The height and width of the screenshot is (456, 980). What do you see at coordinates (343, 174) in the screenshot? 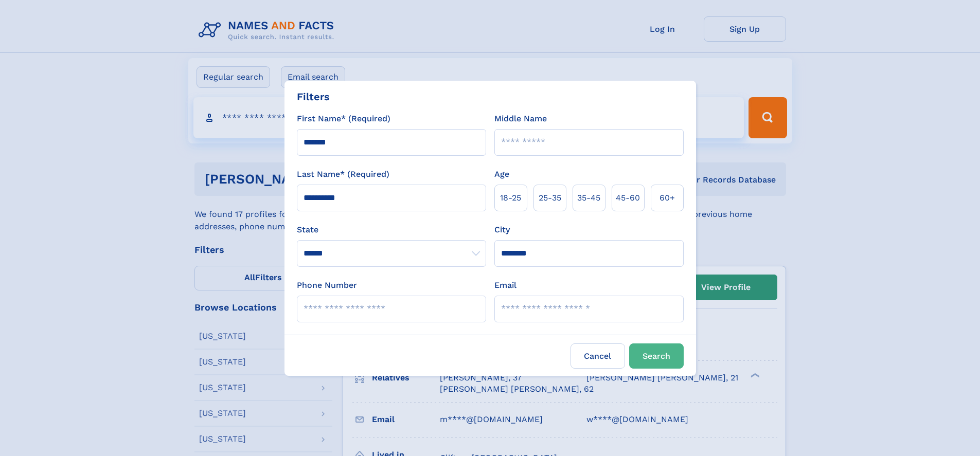
I see `label: Last Name* (Required)` at bounding box center [343, 174].